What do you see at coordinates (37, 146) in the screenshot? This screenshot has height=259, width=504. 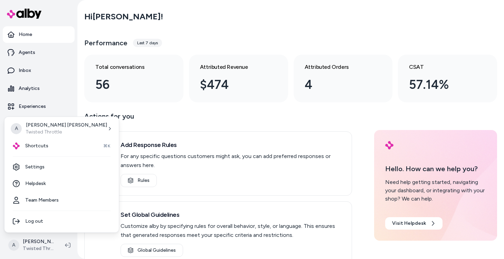 I see `span: Shortcuts` at bounding box center [37, 146].